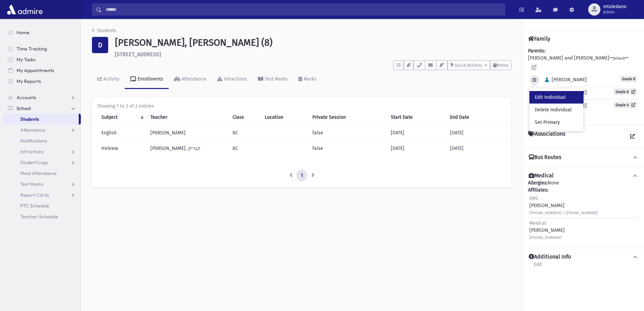  Describe the element at coordinates (545, 157) in the screenshot. I see `h4: Bus Routes` at that location.